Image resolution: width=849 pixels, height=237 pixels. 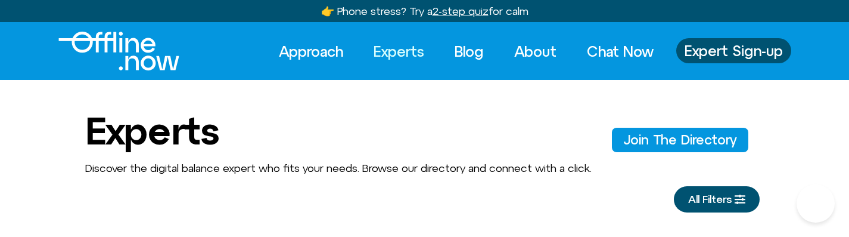 What do you see at coordinates (469, 51) in the screenshot?
I see `a: Blog` at bounding box center [469, 51].